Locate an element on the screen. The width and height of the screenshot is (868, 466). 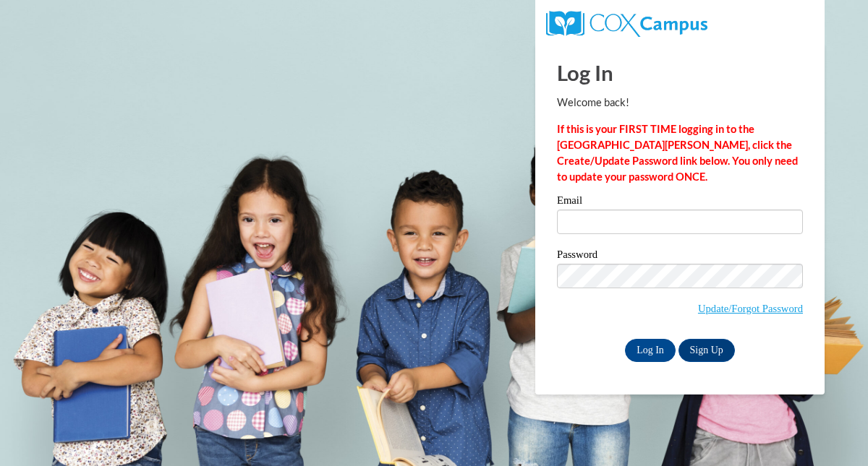
p: Welcome back! is located at coordinates (680, 103).